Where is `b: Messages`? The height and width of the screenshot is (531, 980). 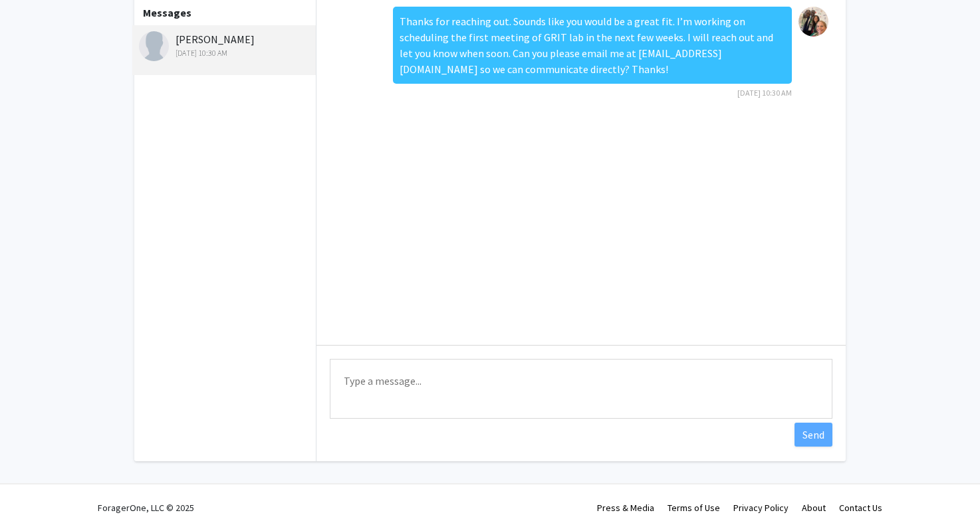 b: Messages is located at coordinates (167, 13).